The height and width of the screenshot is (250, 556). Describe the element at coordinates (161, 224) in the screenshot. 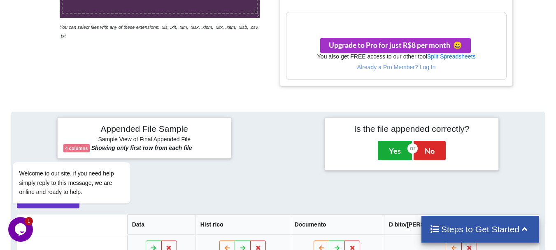

I see `th: Data` at that location.